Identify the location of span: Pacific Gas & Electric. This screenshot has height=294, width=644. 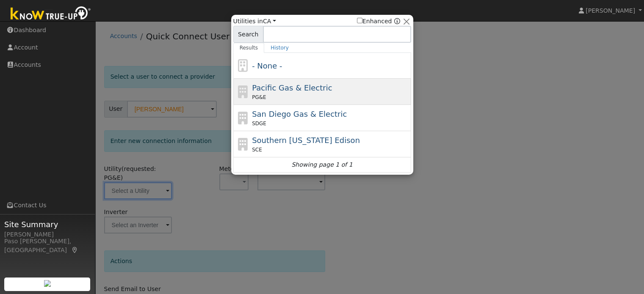
(292, 87).